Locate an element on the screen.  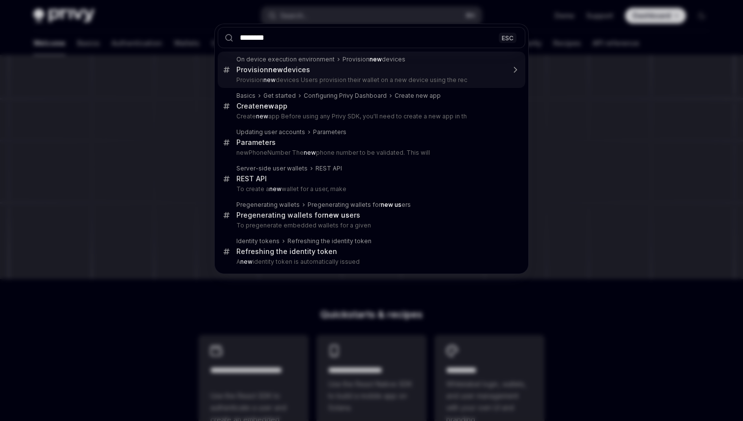
div: ESC is located at coordinates (507, 37).